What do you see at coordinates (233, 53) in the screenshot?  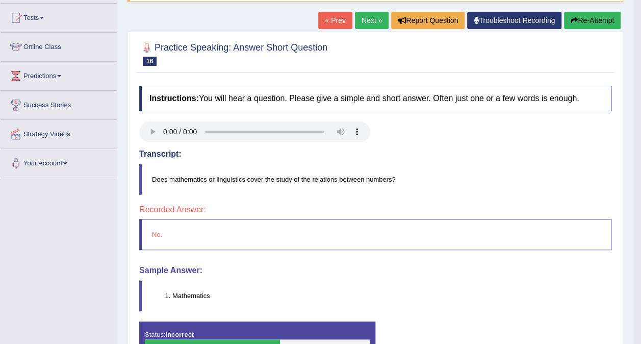 I see `h2: Practice Speaking: Answer Short Question` at bounding box center [233, 53].